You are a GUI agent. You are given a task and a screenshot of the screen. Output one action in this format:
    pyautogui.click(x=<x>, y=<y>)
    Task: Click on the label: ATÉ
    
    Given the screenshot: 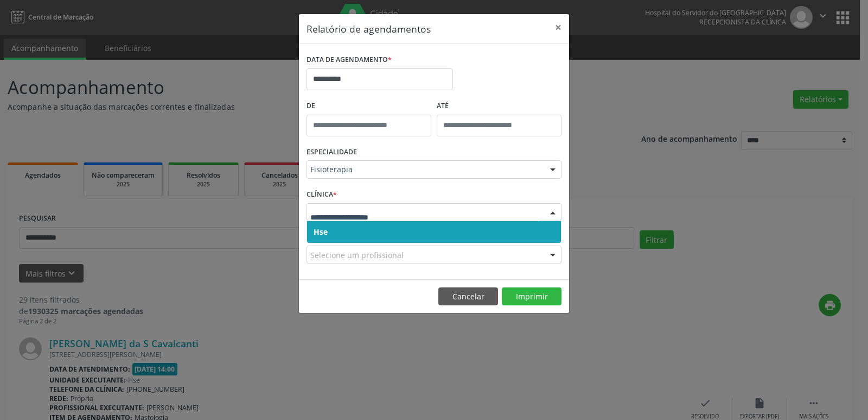 What is the action you would take?
    pyautogui.click(x=499, y=106)
    